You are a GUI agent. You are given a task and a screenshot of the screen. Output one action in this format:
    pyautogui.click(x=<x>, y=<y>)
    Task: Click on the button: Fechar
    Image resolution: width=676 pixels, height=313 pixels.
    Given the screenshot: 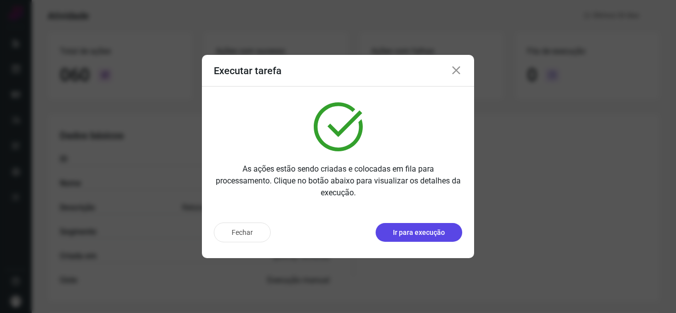 What is the action you would take?
    pyautogui.click(x=242, y=233)
    